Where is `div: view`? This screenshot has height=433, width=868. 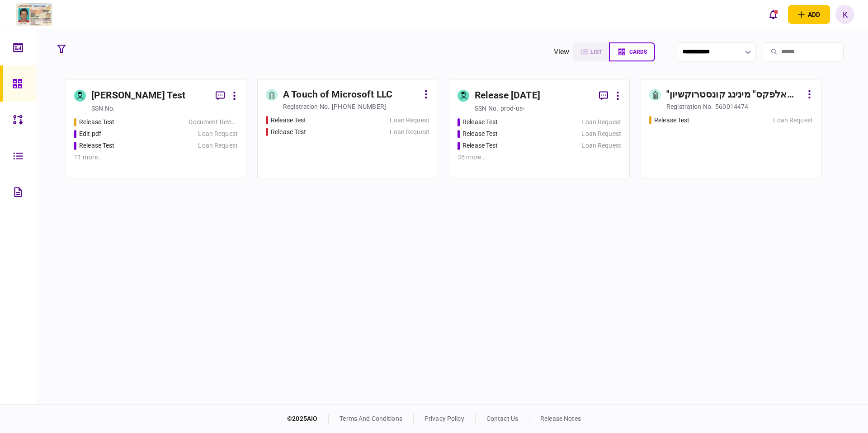
div: view is located at coordinates (562, 52).